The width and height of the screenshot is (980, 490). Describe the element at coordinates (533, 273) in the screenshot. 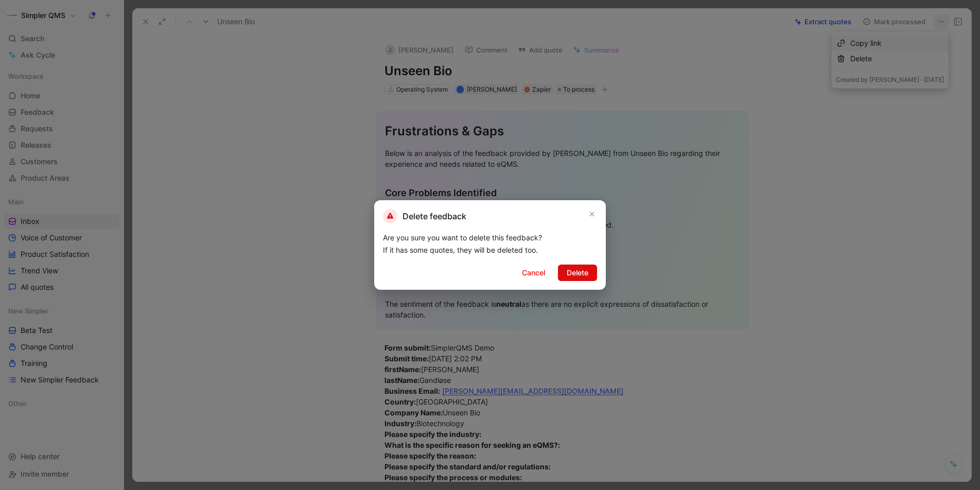

I see `button: Cancel` at that location.